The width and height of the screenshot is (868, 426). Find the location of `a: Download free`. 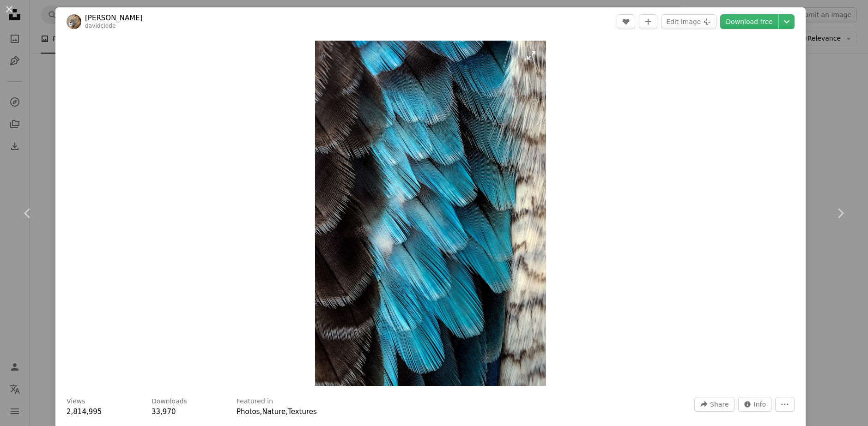

a: Download free is located at coordinates (749, 22).